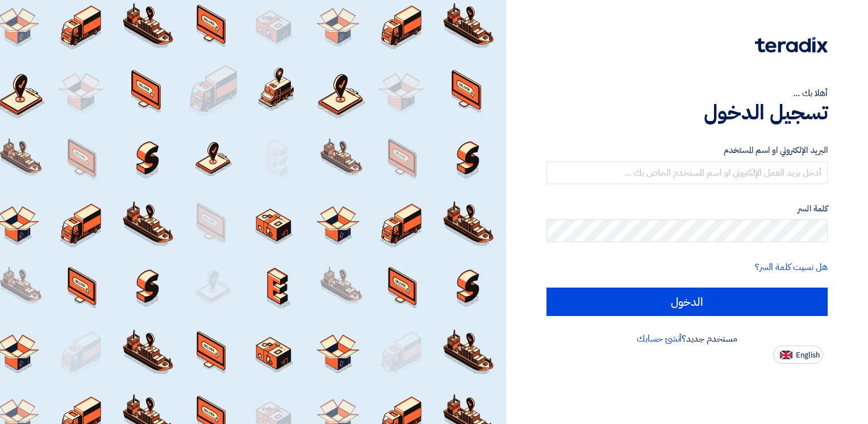 The height and width of the screenshot is (424, 868). I want to click on input: الدخول, so click(687, 302).